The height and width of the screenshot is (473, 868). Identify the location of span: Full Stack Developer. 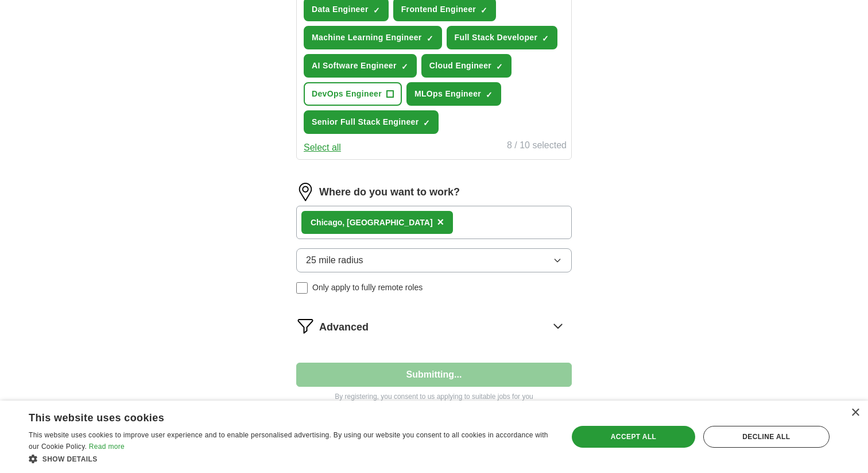
(496, 38).